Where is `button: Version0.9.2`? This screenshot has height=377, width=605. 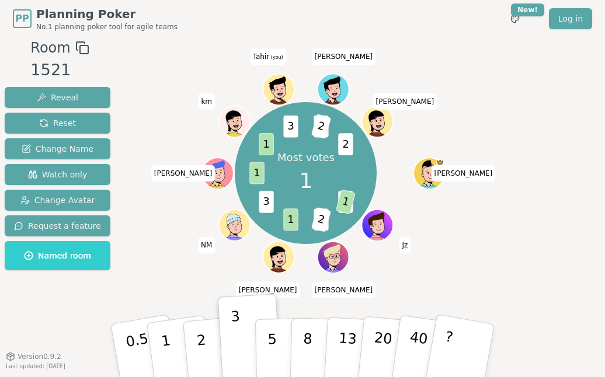
button: Version0.9.2 is located at coordinates (33, 357).